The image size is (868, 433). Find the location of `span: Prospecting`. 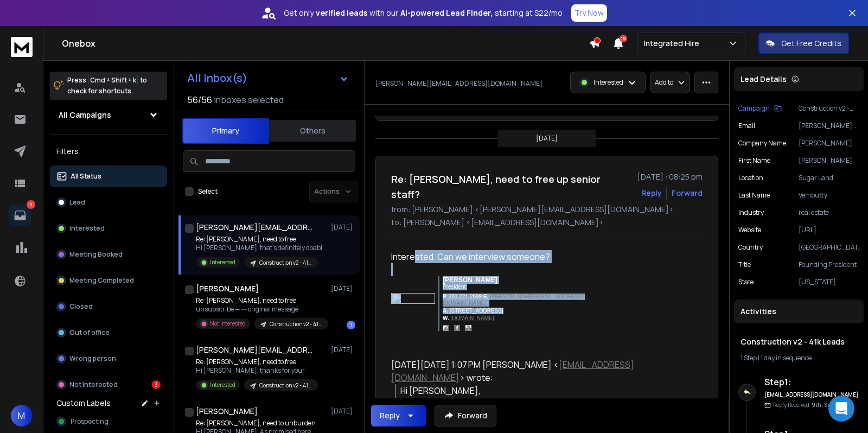

span: Prospecting is located at coordinates (90, 422).